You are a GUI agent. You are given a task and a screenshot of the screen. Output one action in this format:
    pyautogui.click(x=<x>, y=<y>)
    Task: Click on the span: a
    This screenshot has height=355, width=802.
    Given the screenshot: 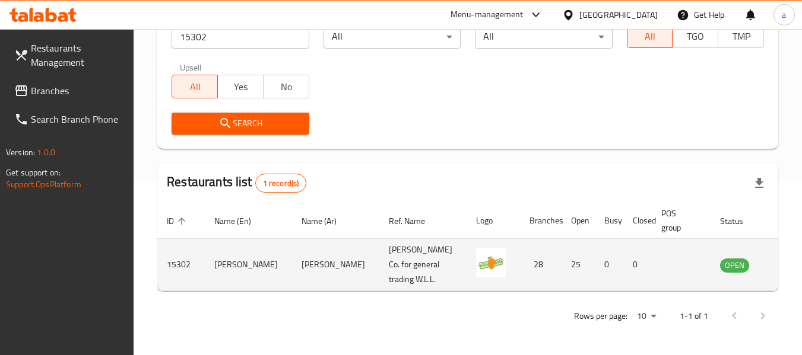 What is the action you would take?
    pyautogui.click(x=783, y=15)
    